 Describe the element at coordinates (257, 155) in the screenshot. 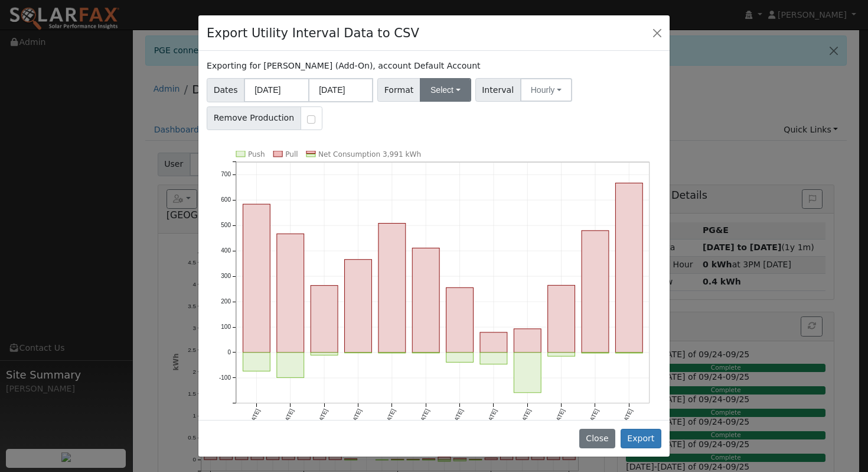

I see `text: Push` at that location.